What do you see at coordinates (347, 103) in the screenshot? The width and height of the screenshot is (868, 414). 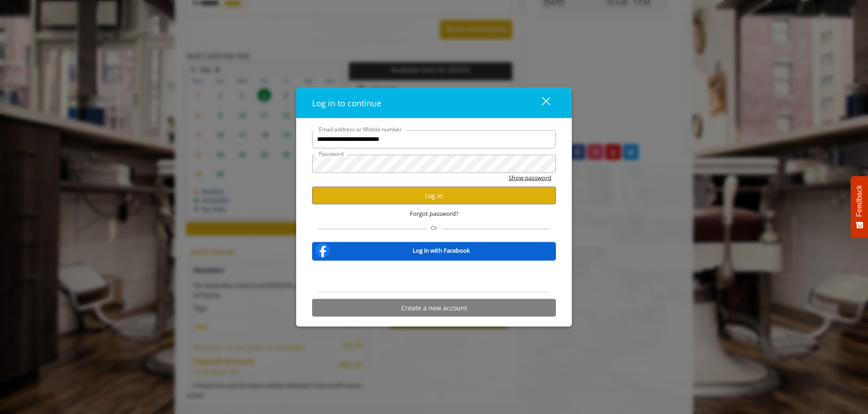 I see `span: Log in to continue` at bounding box center [347, 103].